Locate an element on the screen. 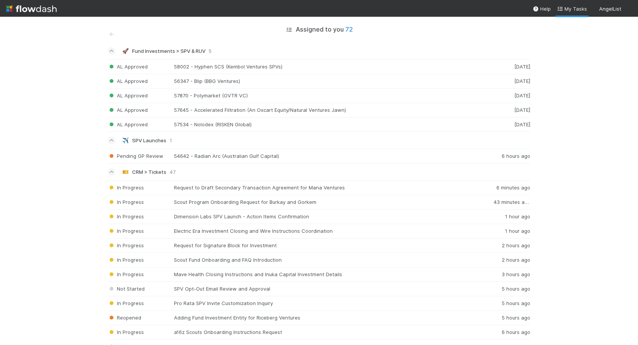 The height and width of the screenshot is (345, 638). div: Help is located at coordinates (542, 9).